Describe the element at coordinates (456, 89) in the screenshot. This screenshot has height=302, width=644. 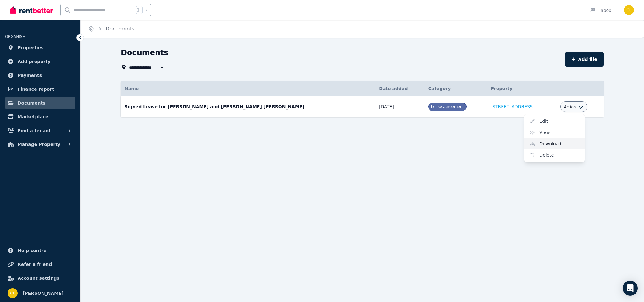
I see `th: Category` at that location.